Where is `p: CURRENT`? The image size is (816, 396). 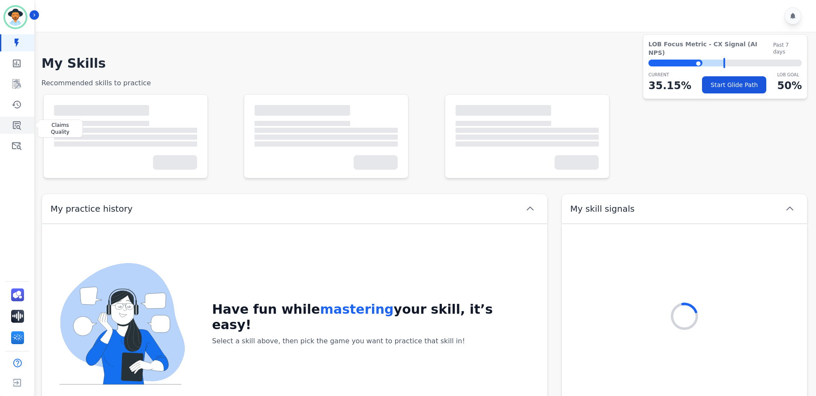
p: CURRENT is located at coordinates (670, 75).